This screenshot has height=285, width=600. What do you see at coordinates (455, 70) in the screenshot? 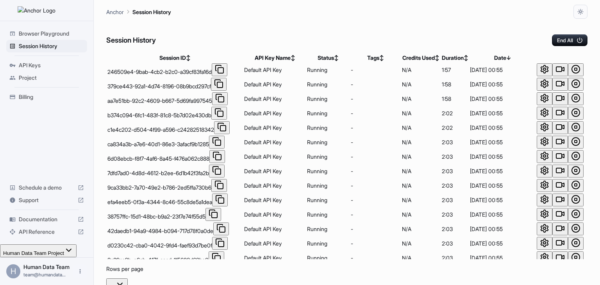
I see `div: 1:57` at bounding box center [455, 70].